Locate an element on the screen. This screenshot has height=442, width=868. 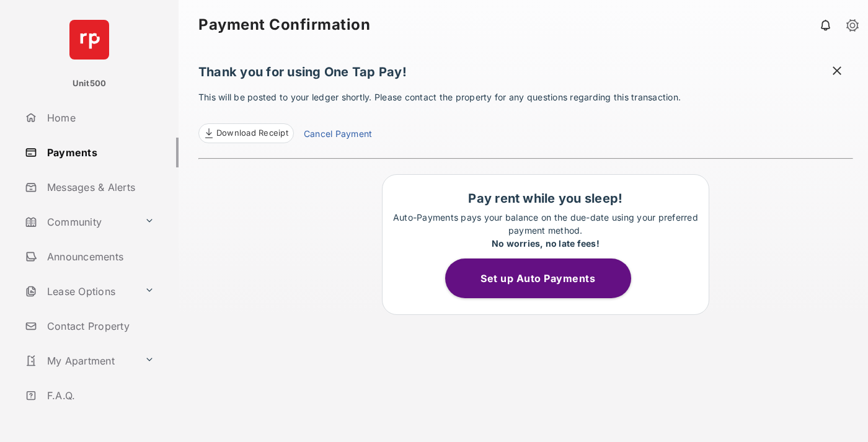
a: Set up Auto Payments is located at coordinates (546, 278).